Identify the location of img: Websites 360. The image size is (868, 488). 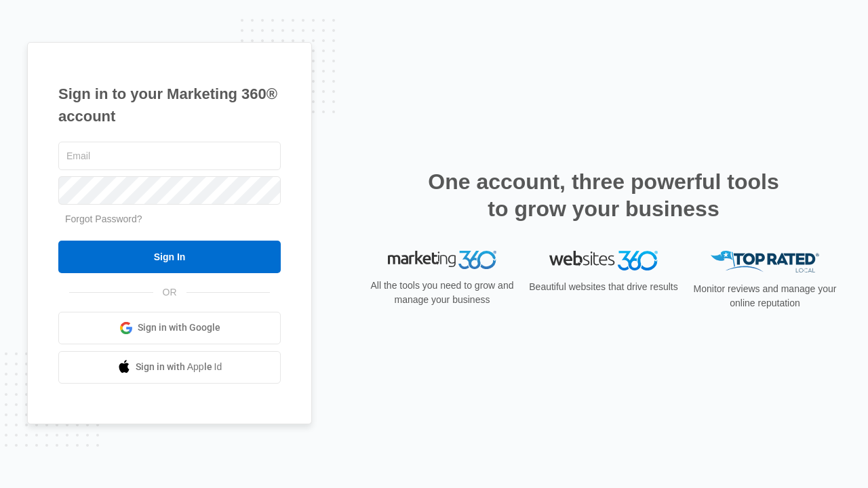
(603, 261).